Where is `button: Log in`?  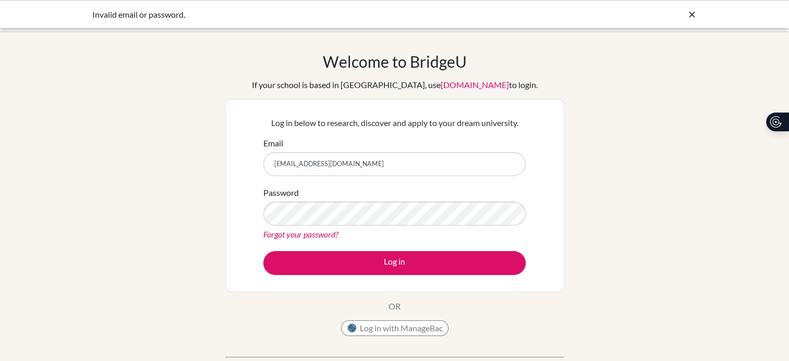
button: Log in is located at coordinates (394, 263).